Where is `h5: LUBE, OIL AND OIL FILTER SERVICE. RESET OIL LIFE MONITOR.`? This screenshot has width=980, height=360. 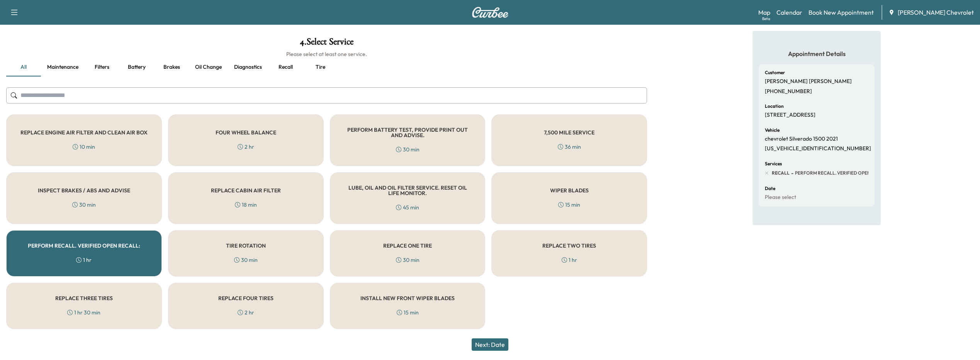 h5: LUBE, OIL AND OIL FILTER SERVICE. RESET OIL LIFE MONITOR. is located at coordinates (407, 190).